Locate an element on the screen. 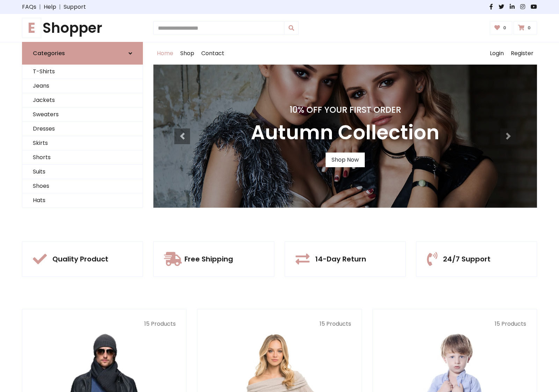  h1: Shopper is located at coordinates (83, 28).